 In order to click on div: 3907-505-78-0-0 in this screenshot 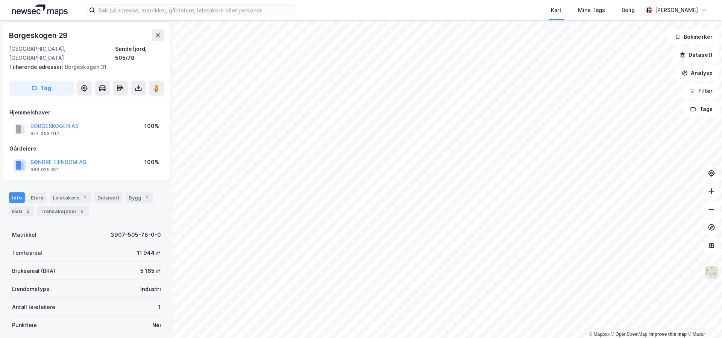, I will do `click(136, 235)`.